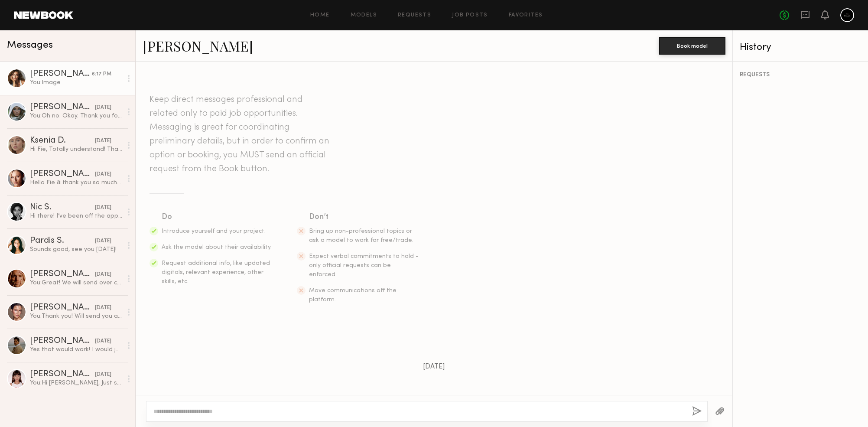 This screenshot has height=427, width=868. I want to click on span: Expect verbal commitments to hold - only official requests can be enforced., so click(364, 265).